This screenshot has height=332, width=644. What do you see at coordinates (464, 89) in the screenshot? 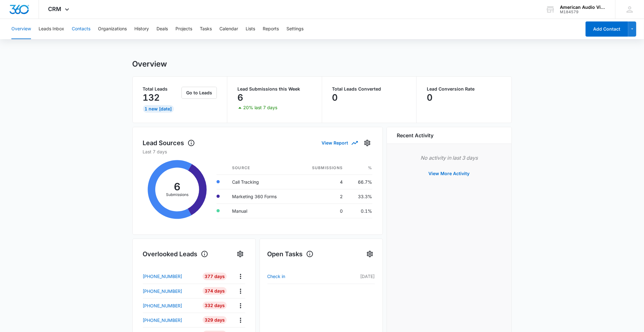
I see `p: Lead Conversion Rate` at bounding box center [464, 89].